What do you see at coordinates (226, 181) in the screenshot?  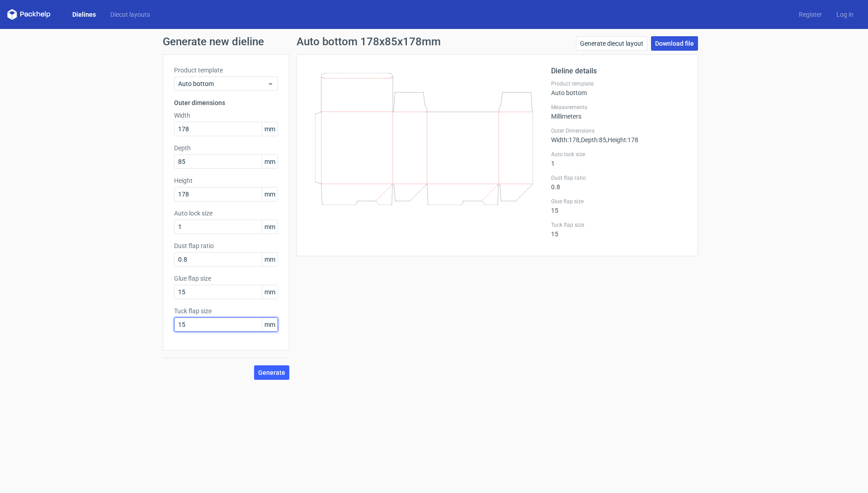 I see `label: Height` at bounding box center [226, 181].